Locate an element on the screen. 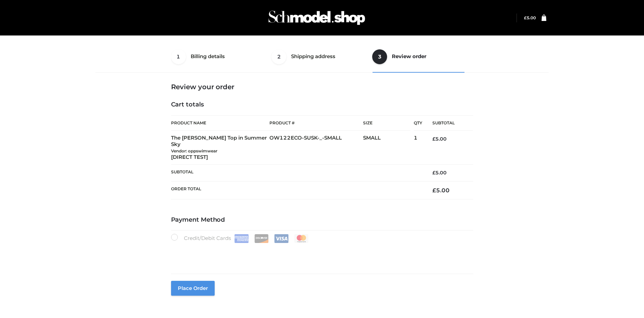  td: SMALL is located at coordinates (388, 148).